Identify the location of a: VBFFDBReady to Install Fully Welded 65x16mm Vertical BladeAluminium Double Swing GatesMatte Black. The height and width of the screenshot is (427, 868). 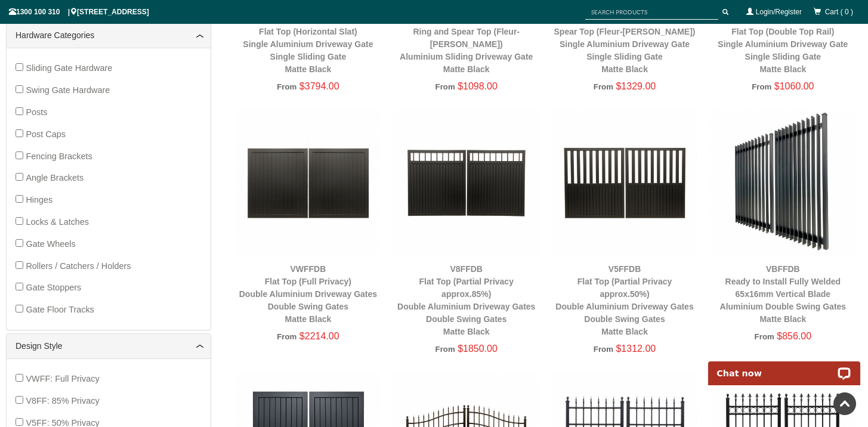
(784, 294).